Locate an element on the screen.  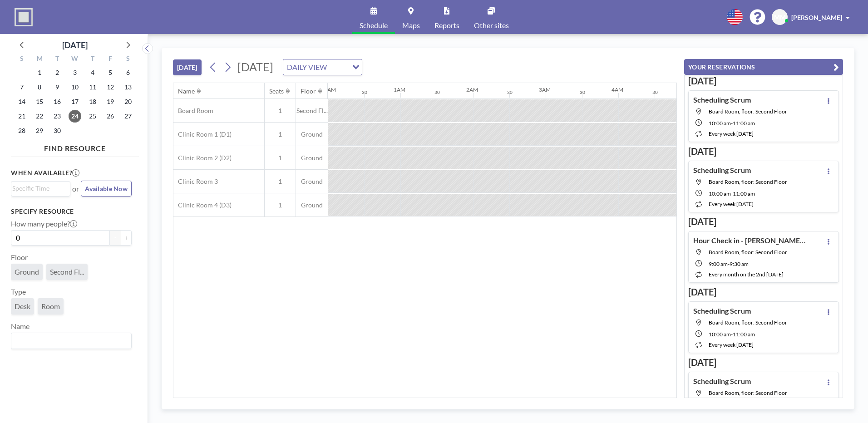
div: T is located at coordinates (57, 59).